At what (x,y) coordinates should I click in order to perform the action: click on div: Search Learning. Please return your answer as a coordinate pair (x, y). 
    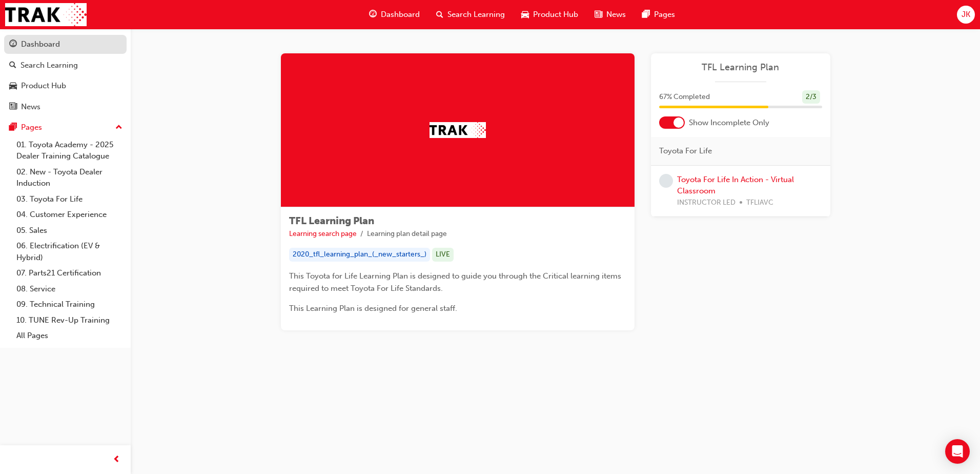
    Looking at the image, I should click on (49, 65).